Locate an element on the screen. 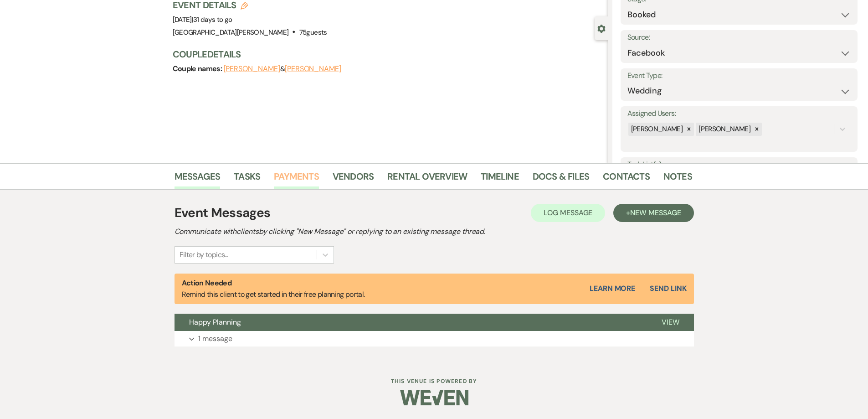 The width and height of the screenshot is (868, 419). a: Docs & Files is located at coordinates (561, 179).